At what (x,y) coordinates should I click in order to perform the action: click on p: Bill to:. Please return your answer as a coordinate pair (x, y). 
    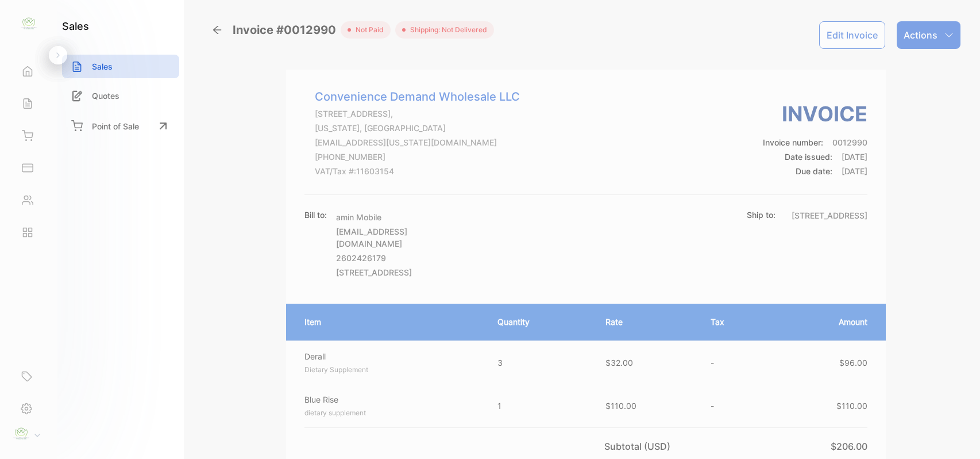
    Looking at the image, I should click on (315, 215).